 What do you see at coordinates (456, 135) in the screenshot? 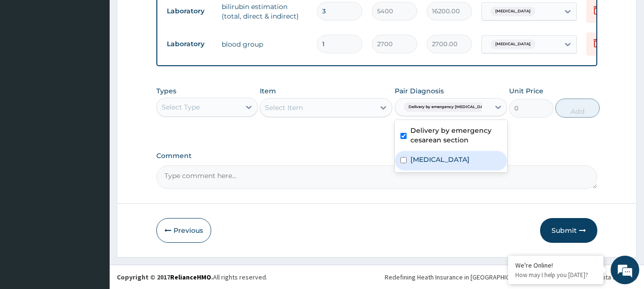
I see `label: Delivery by emergency cesarean section` at bounding box center [456, 135].